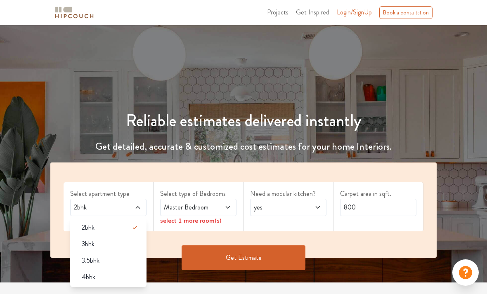 This screenshot has height=294, width=487. What do you see at coordinates (74, 12) in the screenshot?
I see `span: logo-horizontal.svg` at bounding box center [74, 12].